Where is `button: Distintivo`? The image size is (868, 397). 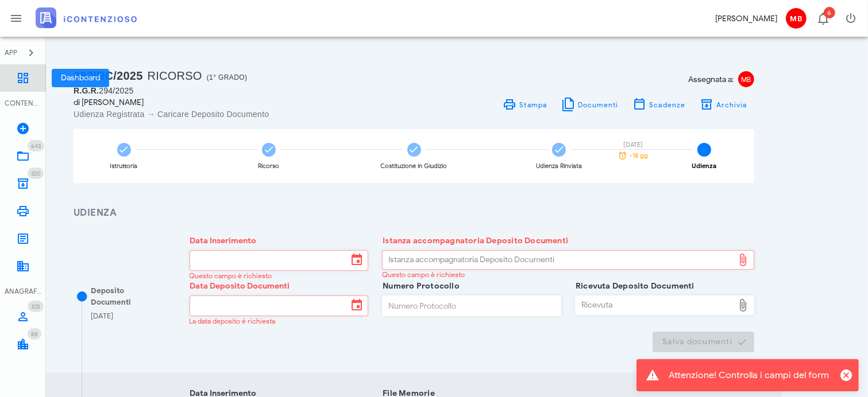 button: Distintivo is located at coordinates (823, 19).